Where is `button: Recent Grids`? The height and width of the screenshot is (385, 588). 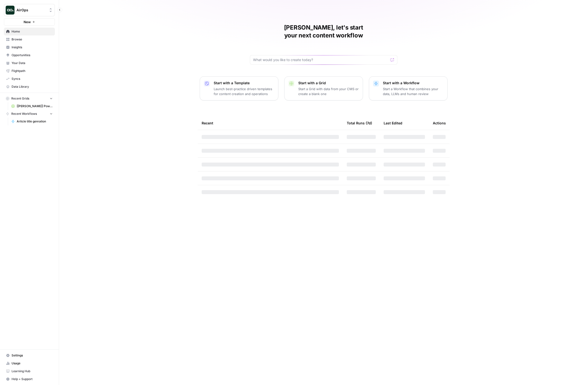 button: Recent Grids is located at coordinates (29, 99).